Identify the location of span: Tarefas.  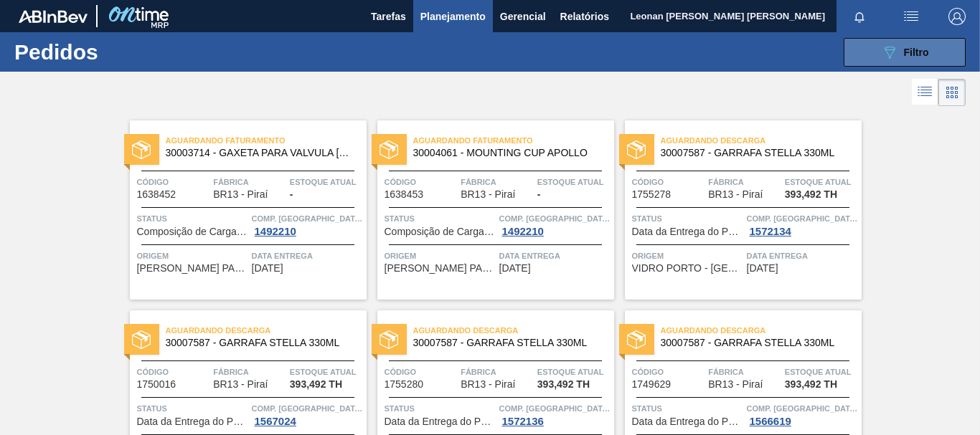
(388, 17).